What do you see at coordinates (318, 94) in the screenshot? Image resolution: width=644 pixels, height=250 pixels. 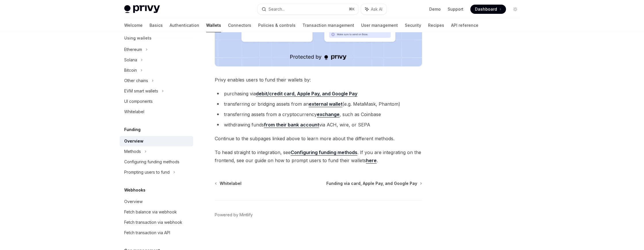 I see `li: purchasing via` at bounding box center [318, 94].